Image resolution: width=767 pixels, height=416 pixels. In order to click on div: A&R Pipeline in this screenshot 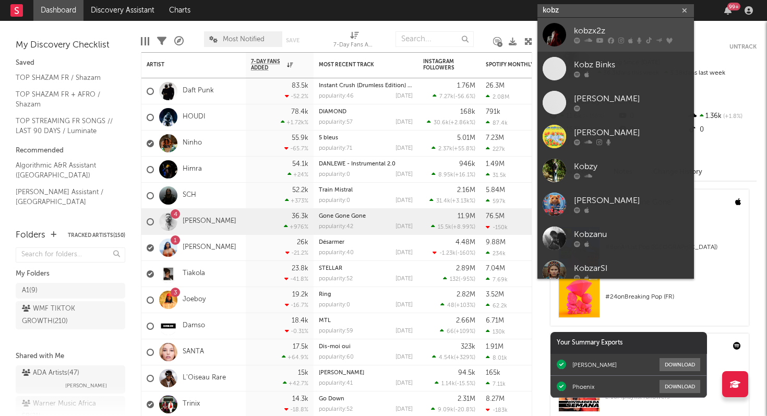, I will do `click(179, 41)`.